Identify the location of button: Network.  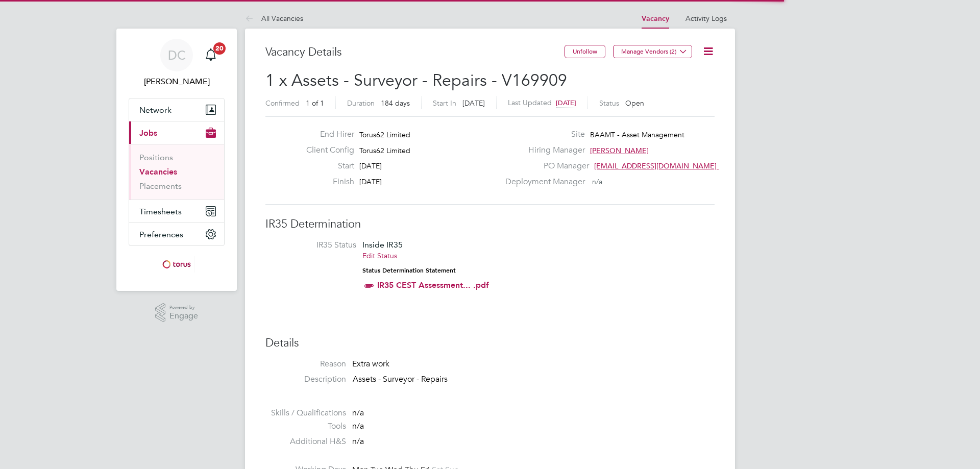
(176, 110).